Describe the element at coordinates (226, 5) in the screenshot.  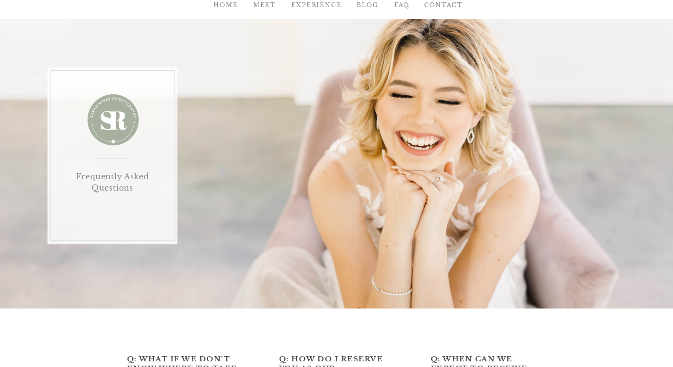
I see `div: HOME` at that location.